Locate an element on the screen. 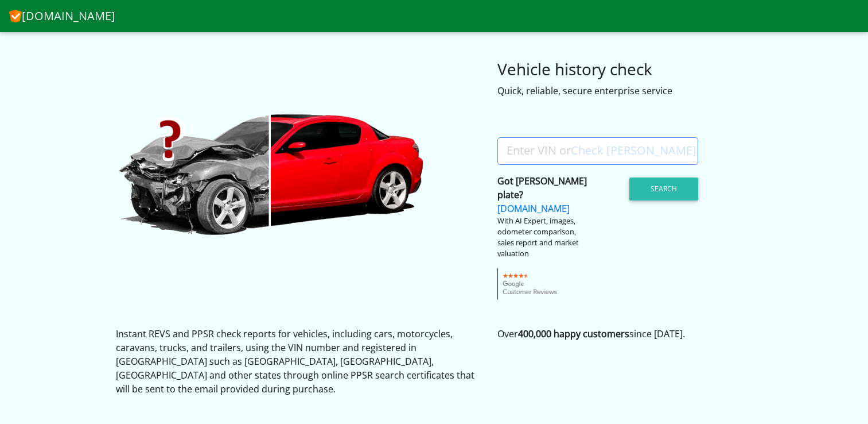  img: gcr-badge-transparent.png.pagespeed.ce.05XcFOhvEz.png is located at coordinates (530, 283).